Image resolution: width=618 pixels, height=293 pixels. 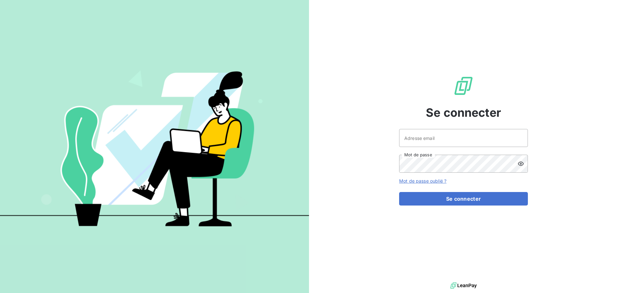 What do you see at coordinates (422, 181) in the screenshot?
I see `a: Mot de passe oublié ?` at bounding box center [422, 181].